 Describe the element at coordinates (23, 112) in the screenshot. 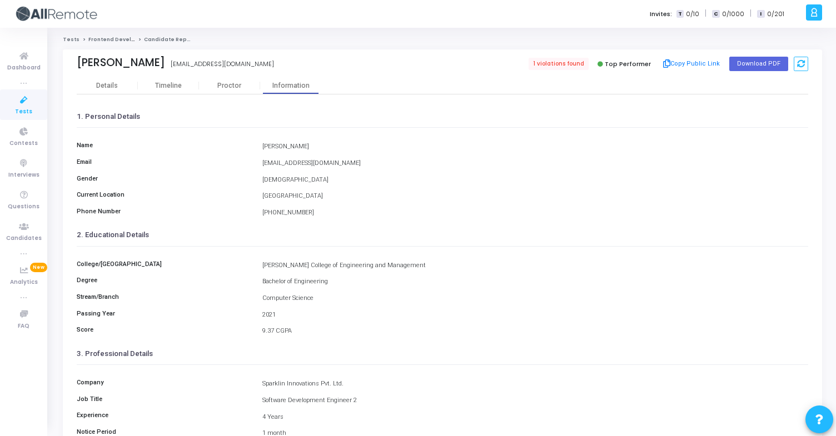

I see `span: Tests` at that location.